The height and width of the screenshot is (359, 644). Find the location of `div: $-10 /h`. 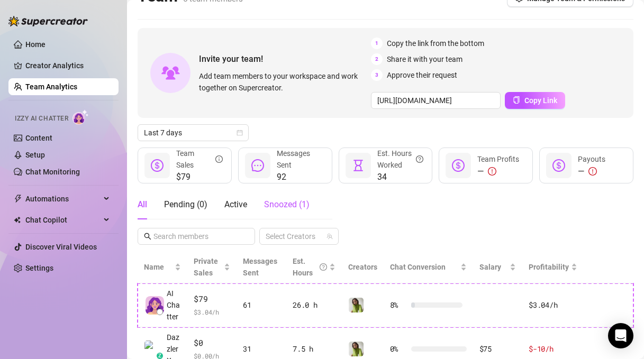

div: $-10 /h is located at coordinates (553, 349).